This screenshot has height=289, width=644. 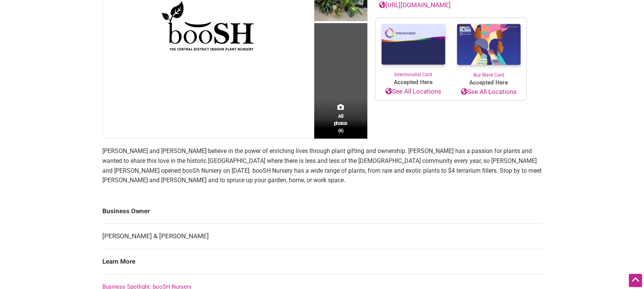 I want to click on a: Intentionalist Card, so click(x=413, y=48).